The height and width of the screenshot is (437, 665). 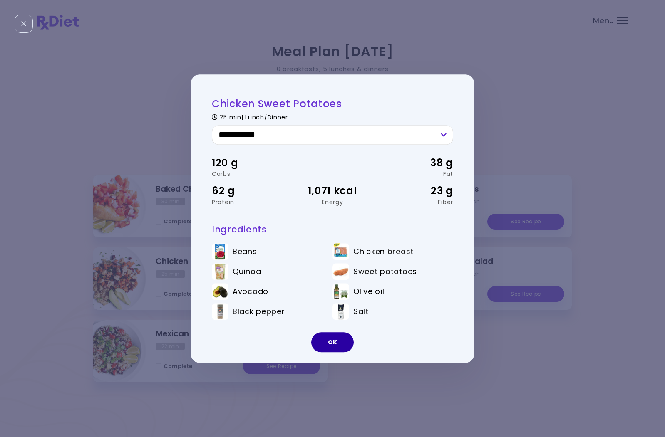 What do you see at coordinates (250, 292) in the screenshot?
I see `span: Avocado` at bounding box center [250, 292].